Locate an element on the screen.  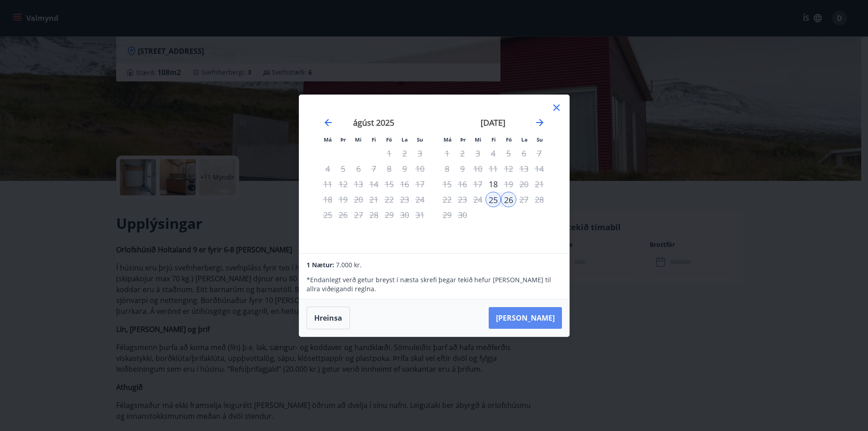
td: Not available. föstudagur, 5. september 2025 is located at coordinates (509, 153).